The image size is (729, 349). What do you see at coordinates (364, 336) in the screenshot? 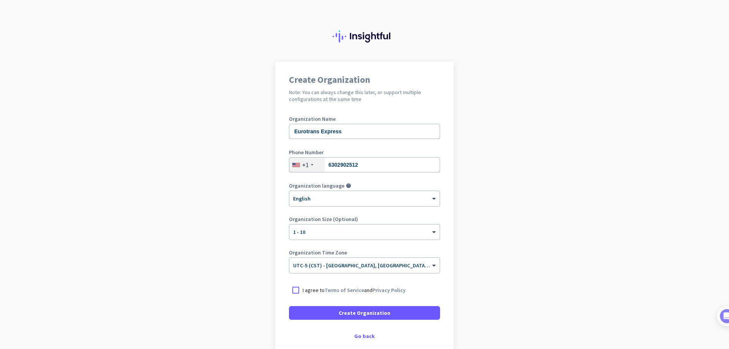
I see `div: Go back` at bounding box center [364, 336].